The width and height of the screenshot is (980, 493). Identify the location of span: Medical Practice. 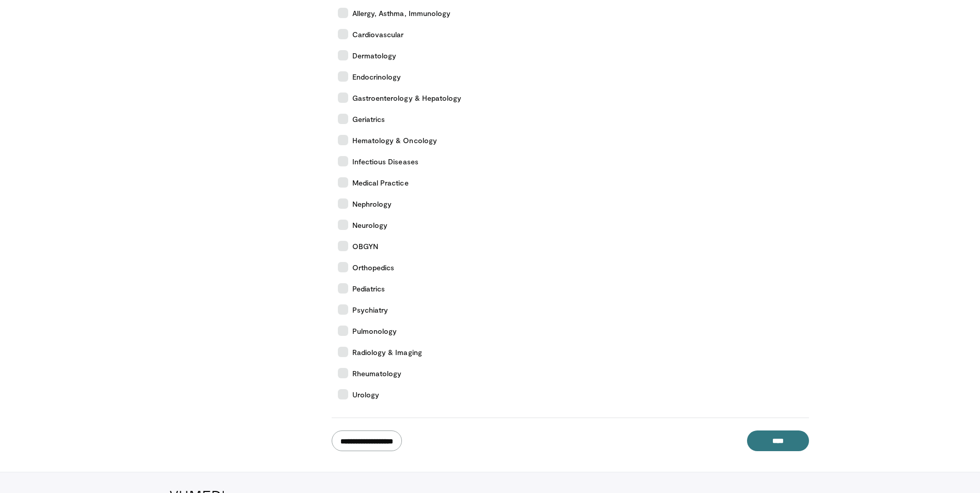
(380, 182).